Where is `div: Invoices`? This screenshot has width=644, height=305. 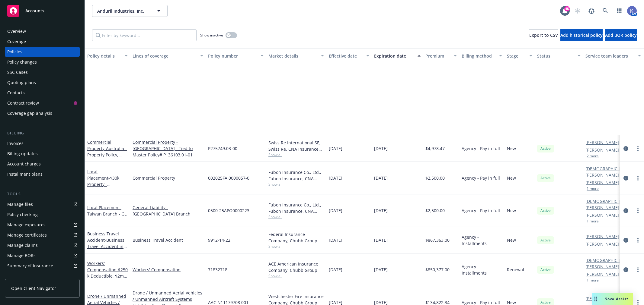
div: Invoices is located at coordinates (15, 144).